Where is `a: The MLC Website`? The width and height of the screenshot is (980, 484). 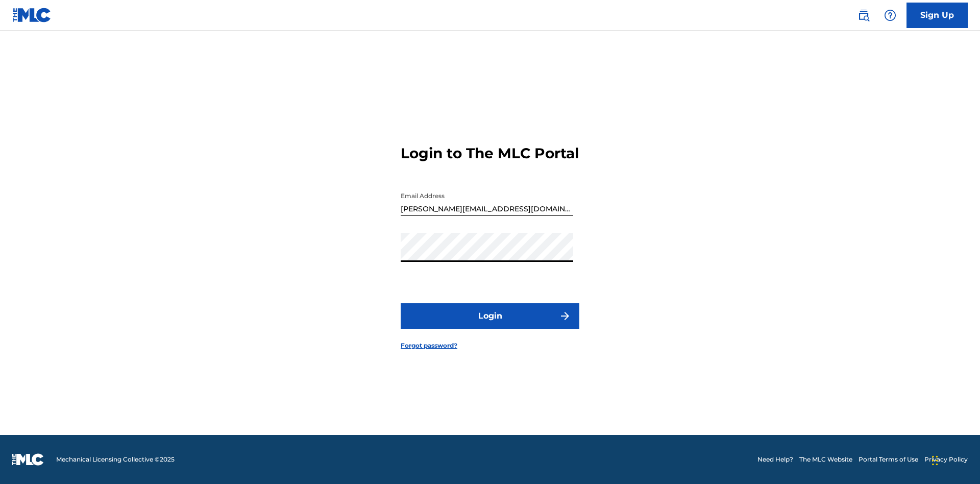
a: The MLC Website is located at coordinates (826, 460).